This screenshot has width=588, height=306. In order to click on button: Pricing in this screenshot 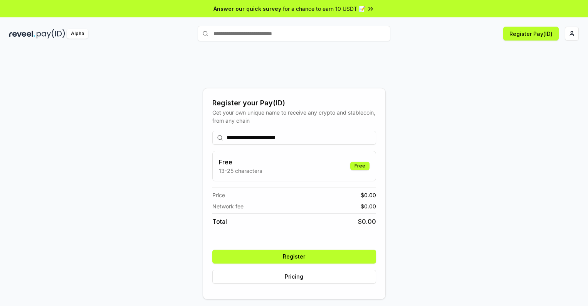, I will do `click(294, 276)`.